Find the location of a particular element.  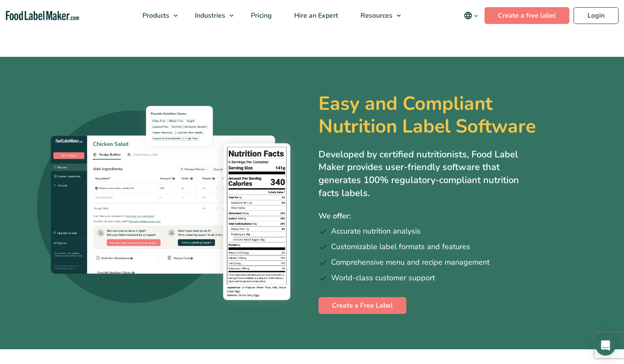

span: World-class customer support is located at coordinates (383, 278).